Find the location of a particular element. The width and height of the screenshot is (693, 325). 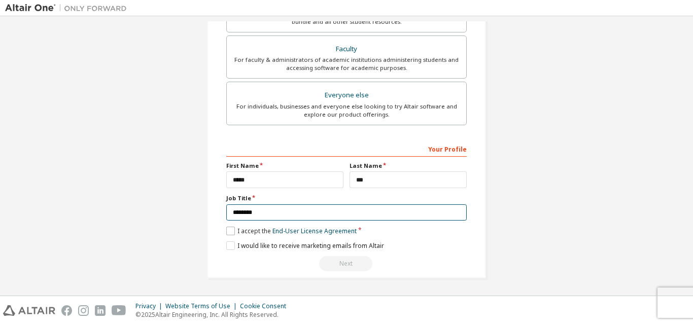

div: Read and acccept EULA to continue is located at coordinates (347, 264).